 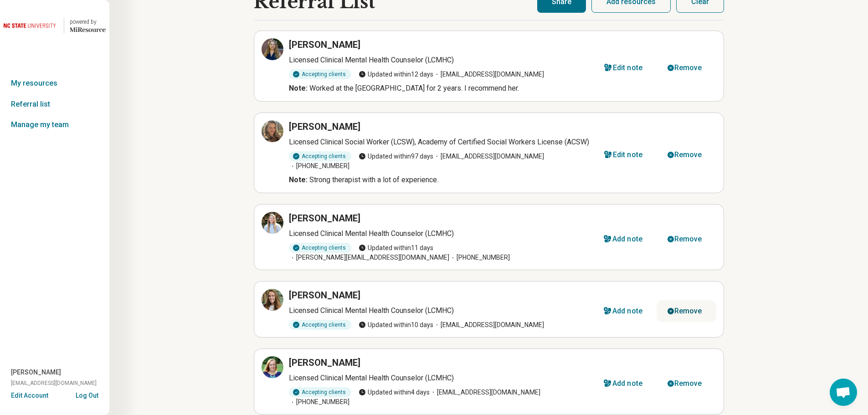 I want to click on a: North Carolina State University powered by, so click(x=54, y=26).